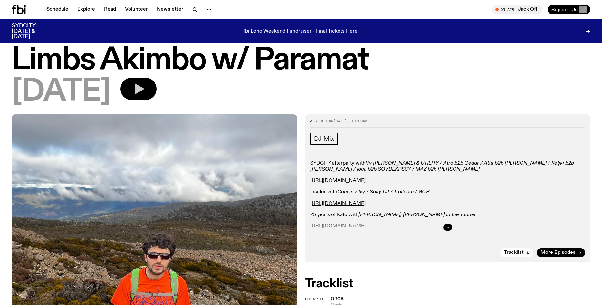 The height and width of the screenshot is (305, 602). What do you see at coordinates (565, 10) in the screenshot?
I see `span: Support Us` at bounding box center [565, 10].